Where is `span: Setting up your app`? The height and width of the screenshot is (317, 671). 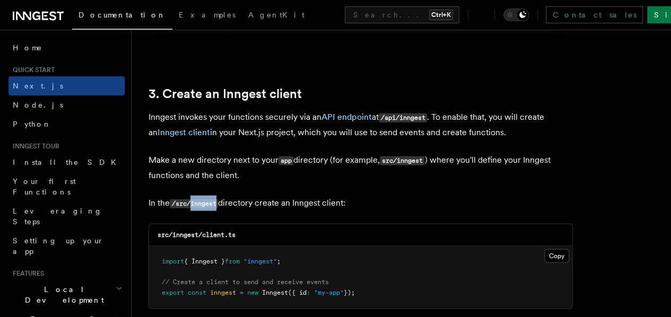
span: Setting up your app is located at coordinates (58, 246).